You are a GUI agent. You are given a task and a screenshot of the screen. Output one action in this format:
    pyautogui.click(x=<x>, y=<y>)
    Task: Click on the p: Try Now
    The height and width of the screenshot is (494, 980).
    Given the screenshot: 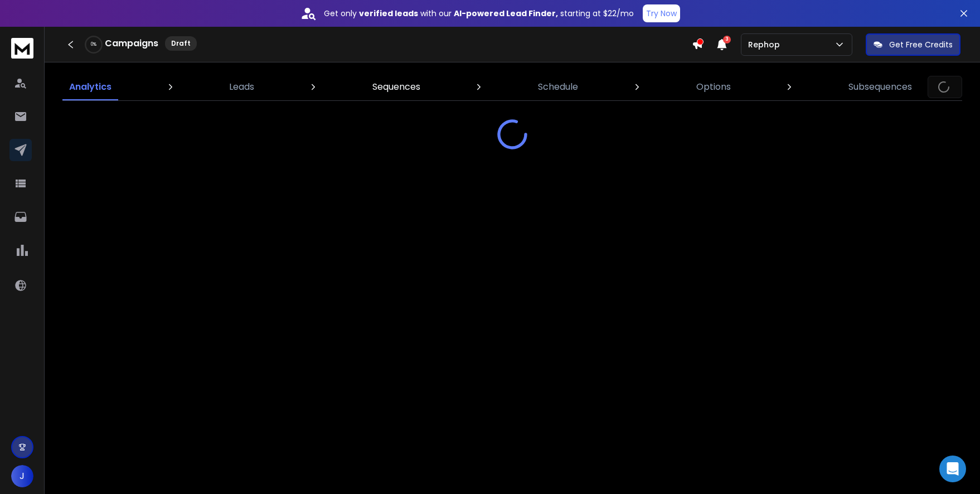 What is the action you would take?
    pyautogui.click(x=661, y=13)
    